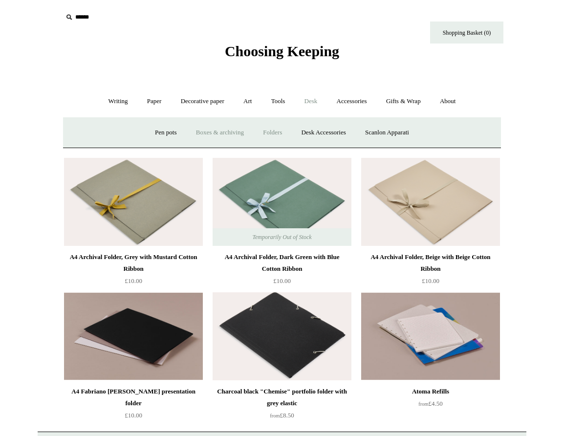  I want to click on a: Writing, so click(118, 101).